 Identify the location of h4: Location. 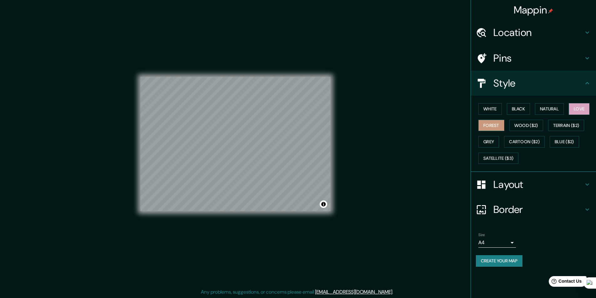
(538, 33).